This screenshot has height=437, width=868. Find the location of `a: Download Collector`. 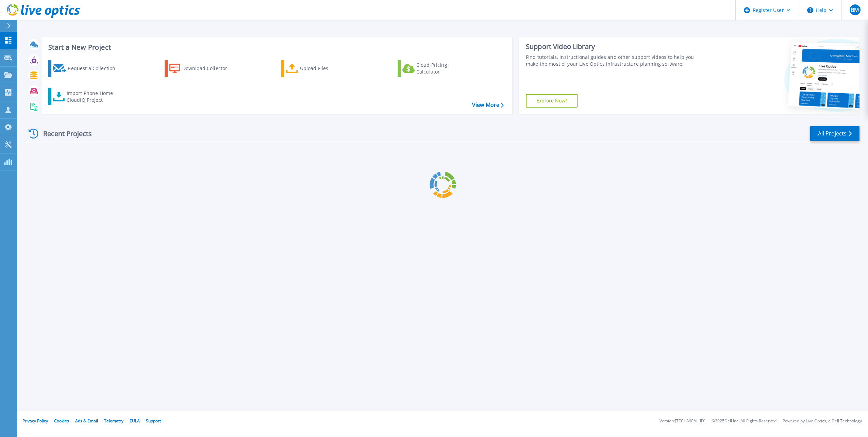

a: Download Collector is located at coordinates (203, 68).